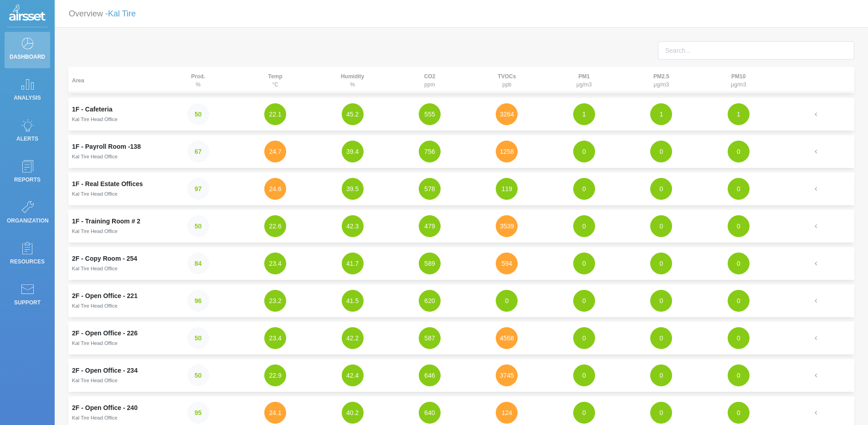 The width and height of the screenshot is (868, 425). I want to click on p: Reports, so click(27, 180).